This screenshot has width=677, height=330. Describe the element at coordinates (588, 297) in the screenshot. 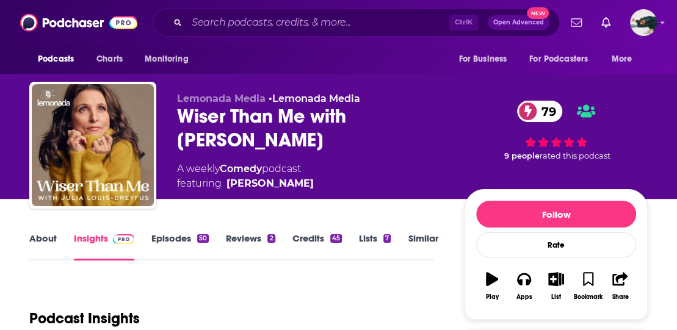

I see `div: Bookmark` at that location.